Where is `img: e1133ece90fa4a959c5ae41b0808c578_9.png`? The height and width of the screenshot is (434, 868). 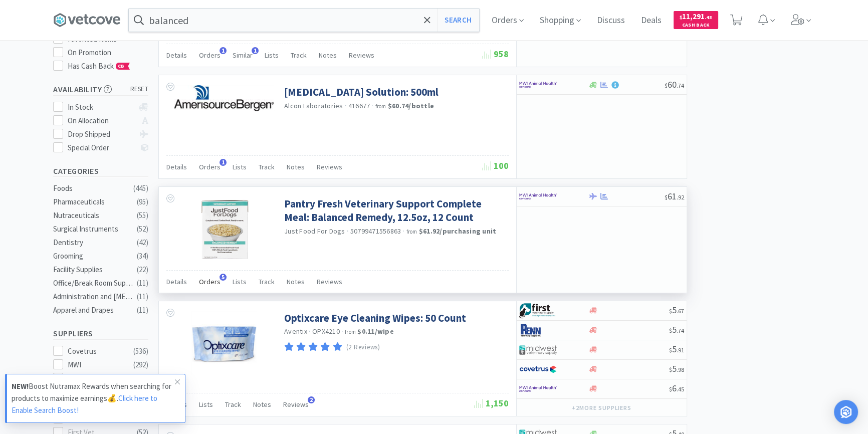 img: e1133ece90fa4a959c5ae41b0808c578_9.png is located at coordinates (538, 330).